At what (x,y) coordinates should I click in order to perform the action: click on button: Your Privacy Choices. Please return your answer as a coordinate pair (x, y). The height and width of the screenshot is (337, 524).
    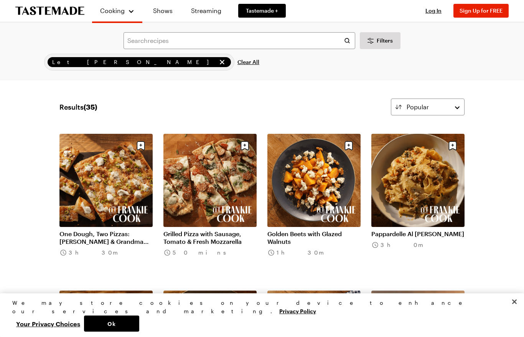
    Looking at the image, I should click on (48, 324).